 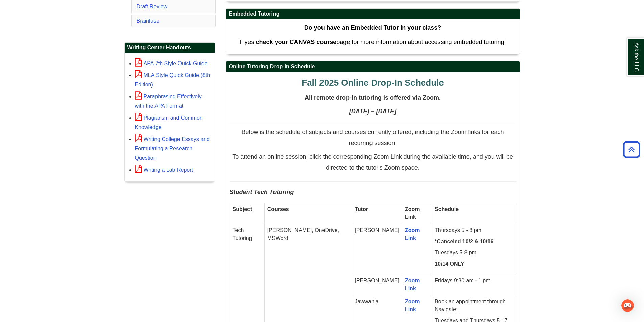 I want to click on span: Student Tech Tutoring, so click(x=262, y=192).